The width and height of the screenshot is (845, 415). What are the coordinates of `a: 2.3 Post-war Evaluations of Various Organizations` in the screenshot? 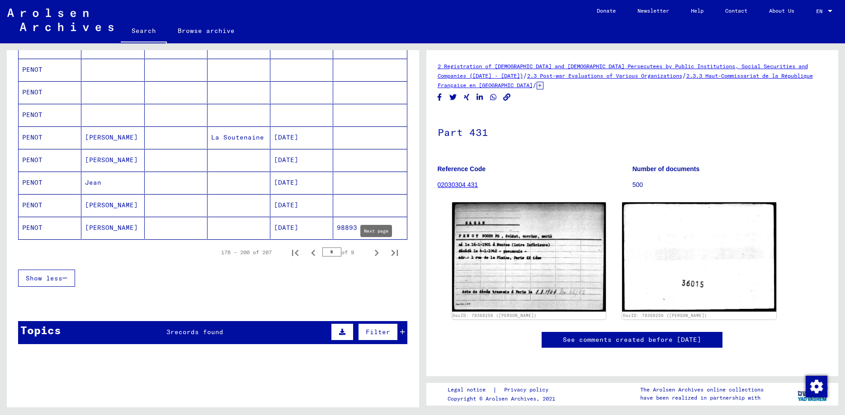 It's located at (604, 75).